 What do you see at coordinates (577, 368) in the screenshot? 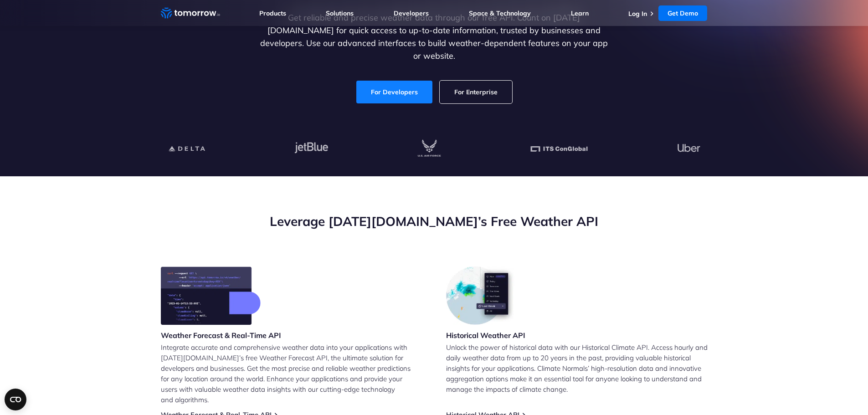
I see `p: Unlock the power of historical data with our Historical Climate API. Access hourly and daily weat...` at bounding box center [577, 368].